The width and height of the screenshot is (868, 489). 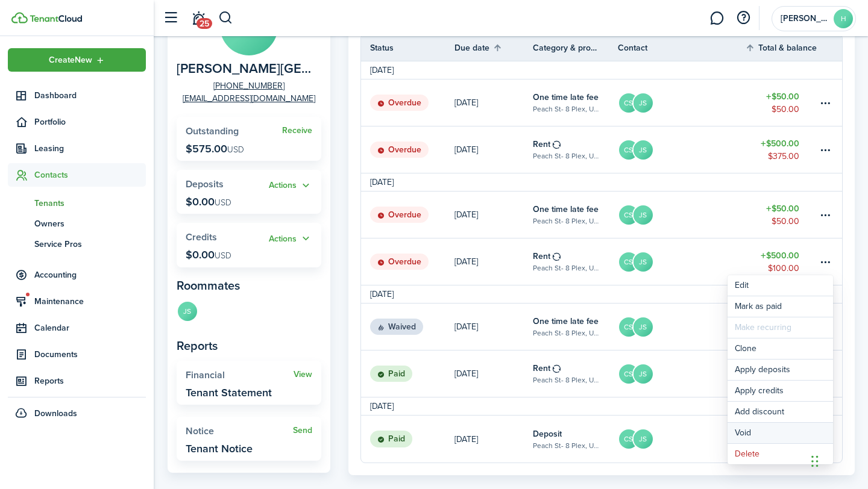 I want to click on span: Credits, so click(x=201, y=237).